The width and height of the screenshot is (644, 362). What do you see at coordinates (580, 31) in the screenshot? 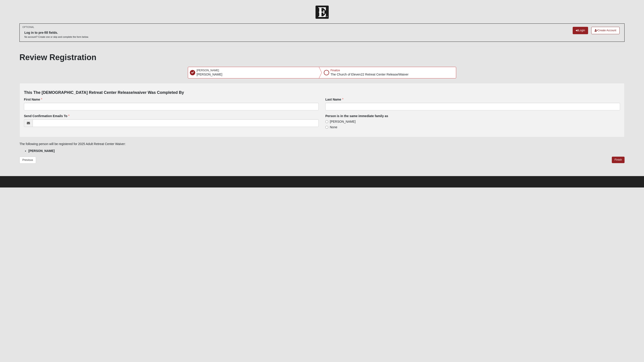
I see `a: Login` at bounding box center [580, 31].